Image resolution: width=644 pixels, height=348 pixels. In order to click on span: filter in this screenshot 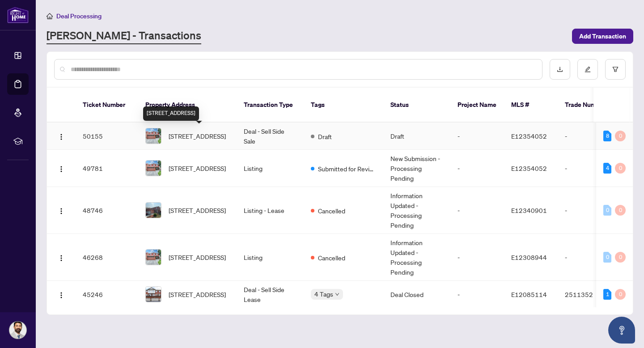, I will do `click(615, 69)`.